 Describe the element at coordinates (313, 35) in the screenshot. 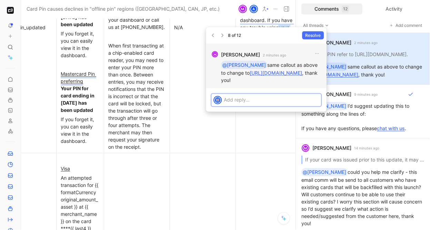

I see `span: Resolve` at that location.